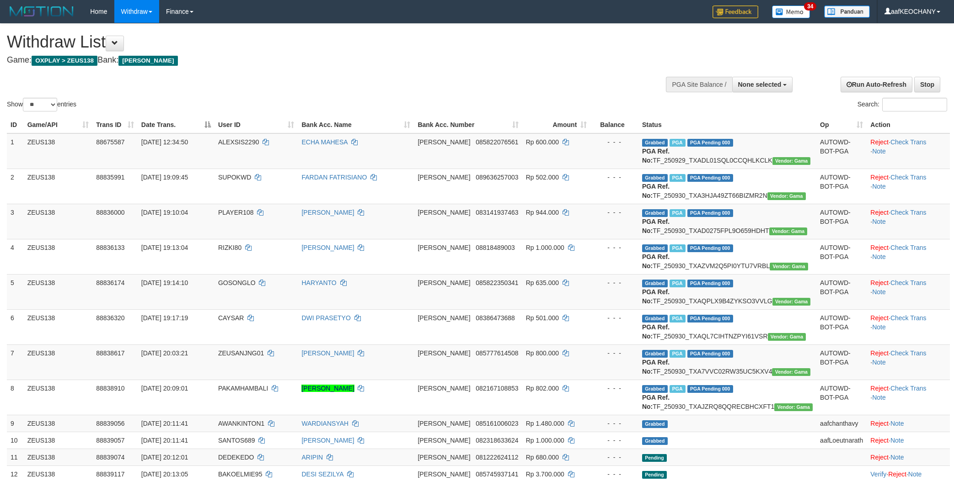 Image resolution: width=954 pixels, height=481 pixels. I want to click on span: Copy 085745937141 to clipboard, so click(496, 475).